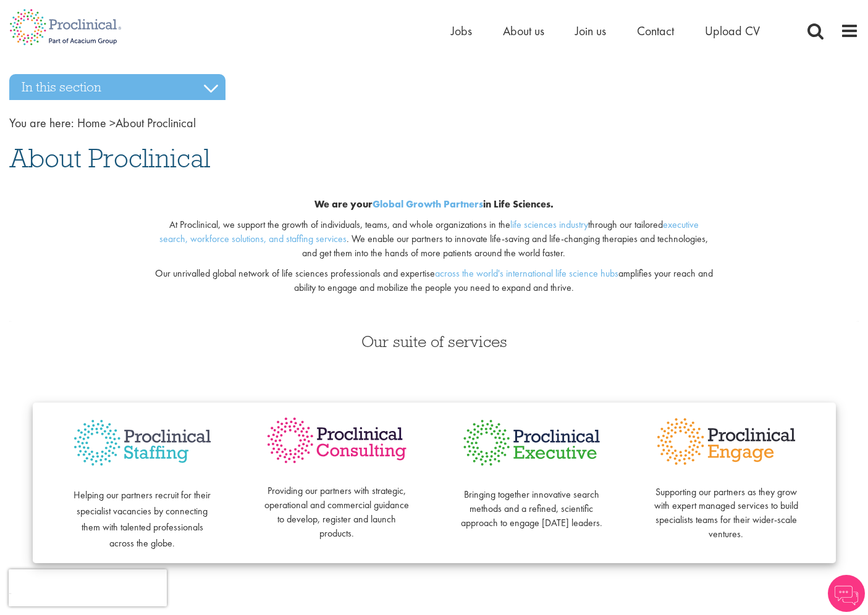 The width and height of the screenshot is (868, 615). What do you see at coordinates (142, 443) in the screenshot?
I see `img: Proclinical Staffing` at bounding box center [142, 443].